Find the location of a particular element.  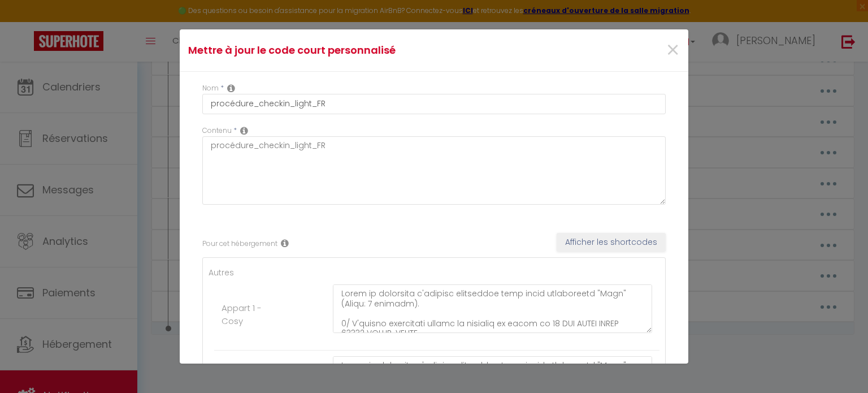

label: Autres is located at coordinates (221, 272).